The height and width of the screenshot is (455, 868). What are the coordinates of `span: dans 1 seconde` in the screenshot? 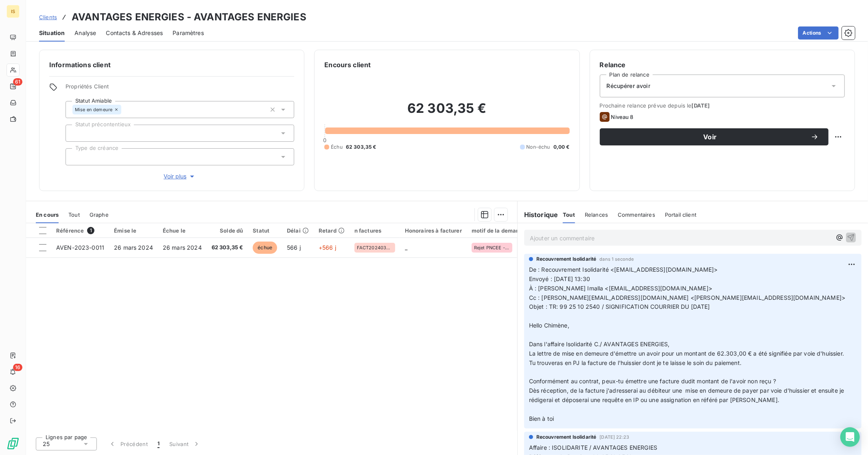 It's located at (617, 259).